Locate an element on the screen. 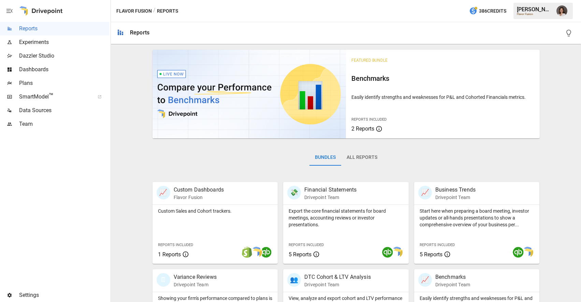 The image size is (581, 302). button: 386Credits is located at coordinates (487, 11).